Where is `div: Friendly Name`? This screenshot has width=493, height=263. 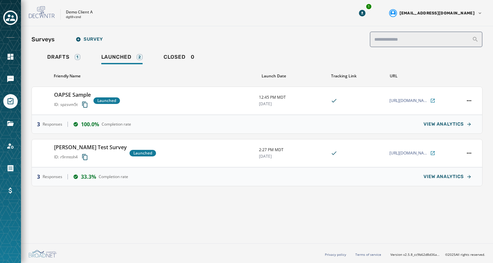 div: Friendly Name is located at coordinates (154, 76).